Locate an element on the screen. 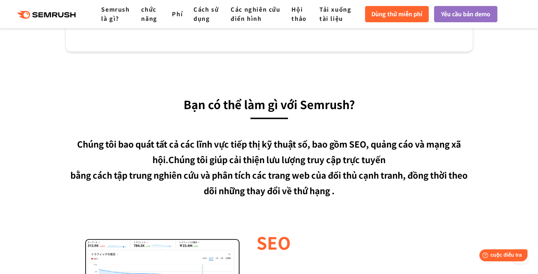  a: Tải xuống tài liệu is located at coordinates (335, 14).